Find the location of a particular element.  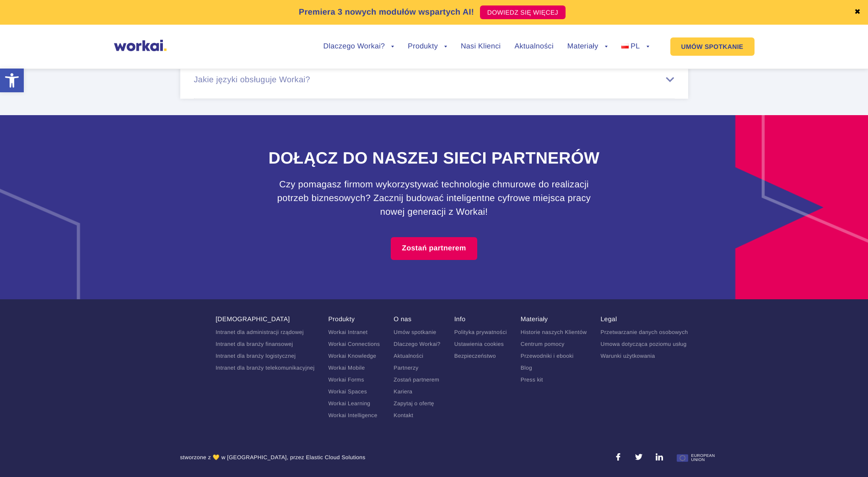

a: Zapytaj o ofertę is located at coordinates (413, 403).